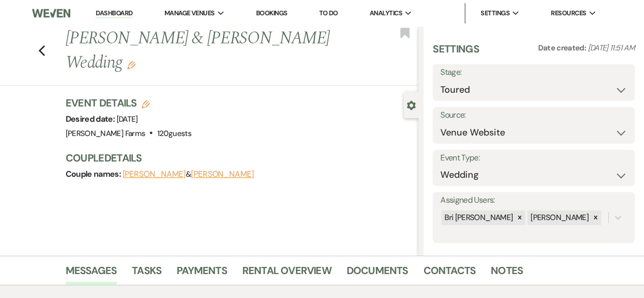 The width and height of the screenshot is (644, 298). What do you see at coordinates (455, 53) in the screenshot?
I see `h3: Settings` at bounding box center [455, 53].